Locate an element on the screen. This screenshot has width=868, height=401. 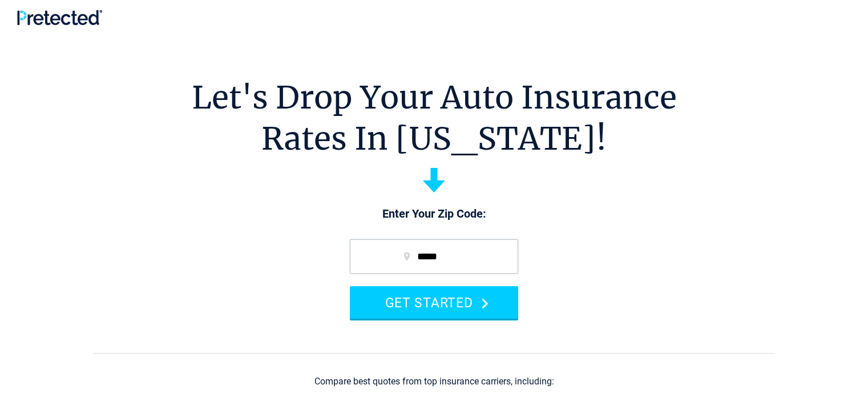
div: Compare best quotes from top insurance carriers, including: is located at coordinates (435, 381).